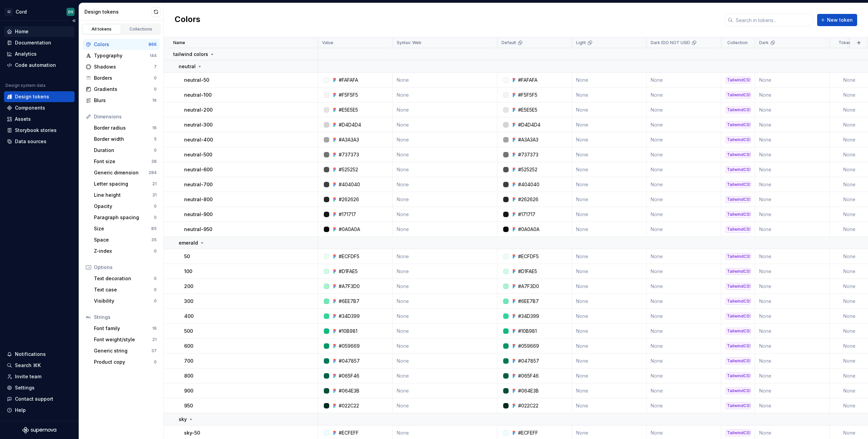 This screenshot has width=868, height=439. Describe the element at coordinates (124, 207) in the screenshot. I see `div: Opacity` at that location.